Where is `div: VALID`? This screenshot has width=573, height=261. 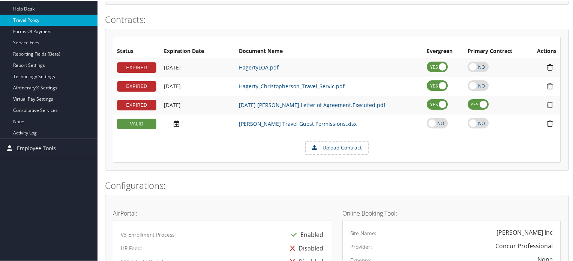 div: VALID is located at coordinates (136, 123).